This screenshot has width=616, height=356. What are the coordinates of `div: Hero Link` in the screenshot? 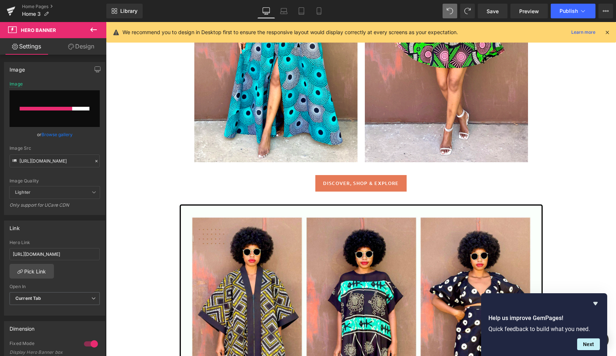 It's located at (55, 242).